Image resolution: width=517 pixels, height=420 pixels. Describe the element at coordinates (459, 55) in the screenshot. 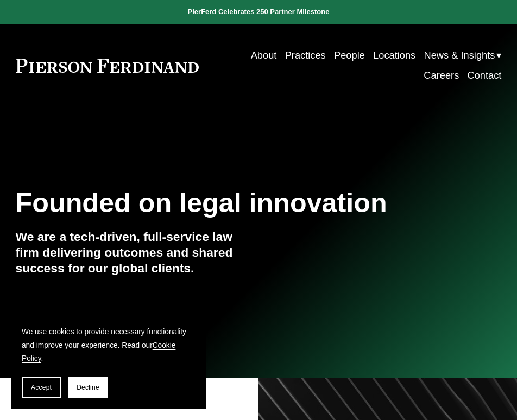

I see `span: News & Insights` at that location.